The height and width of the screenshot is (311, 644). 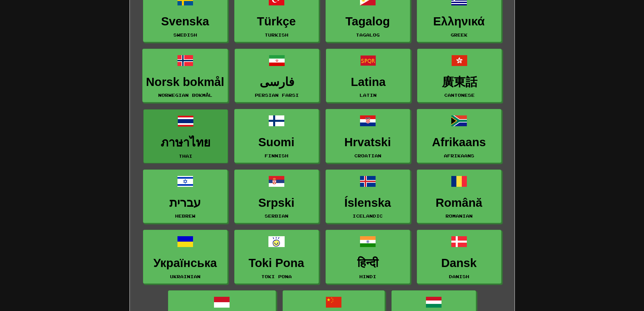 I want to click on h3: Dansk, so click(x=459, y=263).